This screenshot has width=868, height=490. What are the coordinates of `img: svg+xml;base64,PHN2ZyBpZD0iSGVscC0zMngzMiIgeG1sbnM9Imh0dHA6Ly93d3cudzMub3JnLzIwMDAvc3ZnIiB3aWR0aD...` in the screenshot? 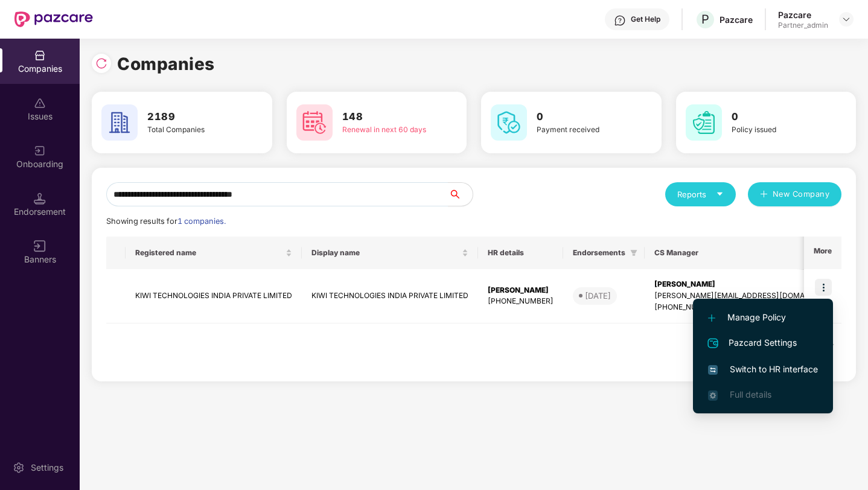 It's located at (619, 21).